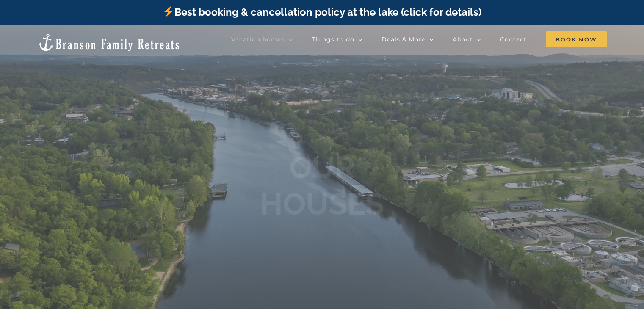  I want to click on span: Vacation homes, so click(258, 39).